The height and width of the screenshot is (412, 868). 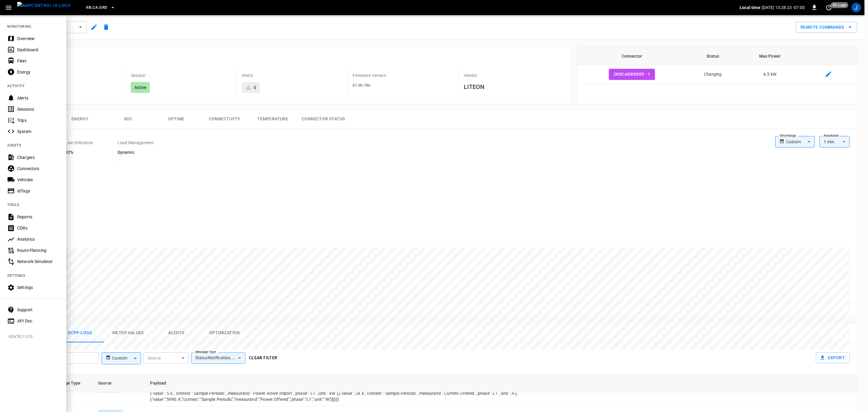 What do you see at coordinates (38, 180) in the screenshot?
I see `div: Vehicles` at bounding box center [38, 180].